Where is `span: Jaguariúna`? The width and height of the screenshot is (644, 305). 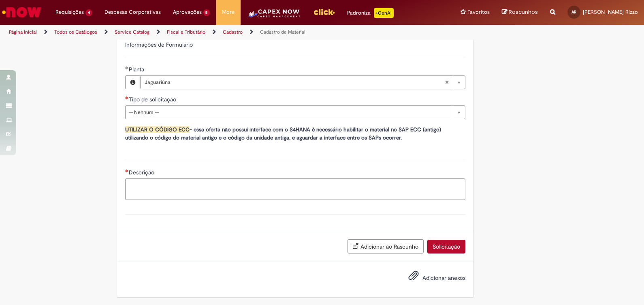 span: Jaguariúna is located at coordinates (294, 82).